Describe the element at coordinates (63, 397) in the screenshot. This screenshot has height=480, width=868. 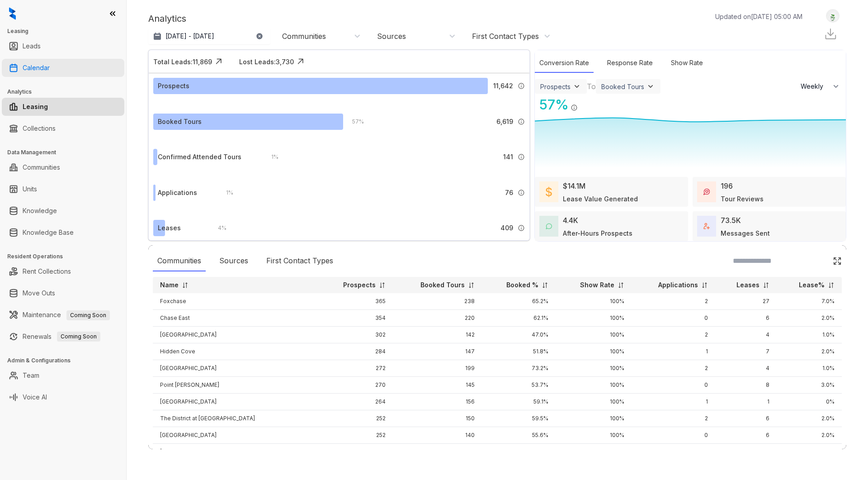
I see `li: Voice AI` at that location.